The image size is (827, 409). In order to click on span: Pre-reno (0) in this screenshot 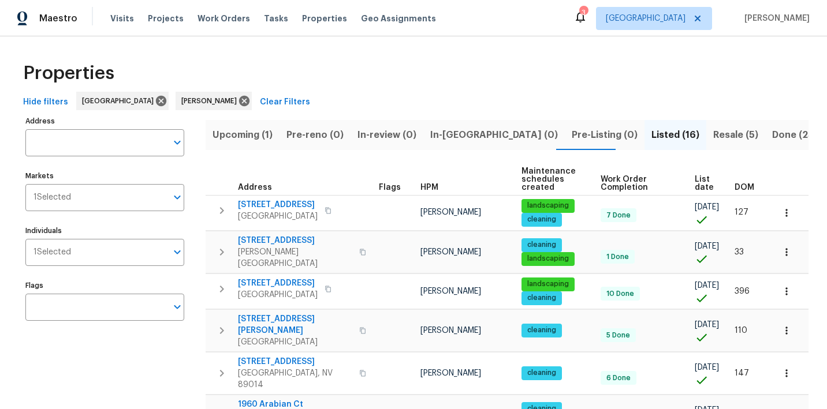, I will do `click(315, 135)`.